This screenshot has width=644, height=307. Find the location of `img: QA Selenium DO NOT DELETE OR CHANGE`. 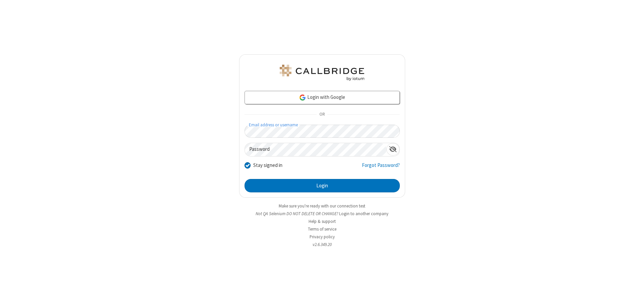

img: QA Selenium DO NOT DELETE OR CHANGE is located at coordinates (322, 73).